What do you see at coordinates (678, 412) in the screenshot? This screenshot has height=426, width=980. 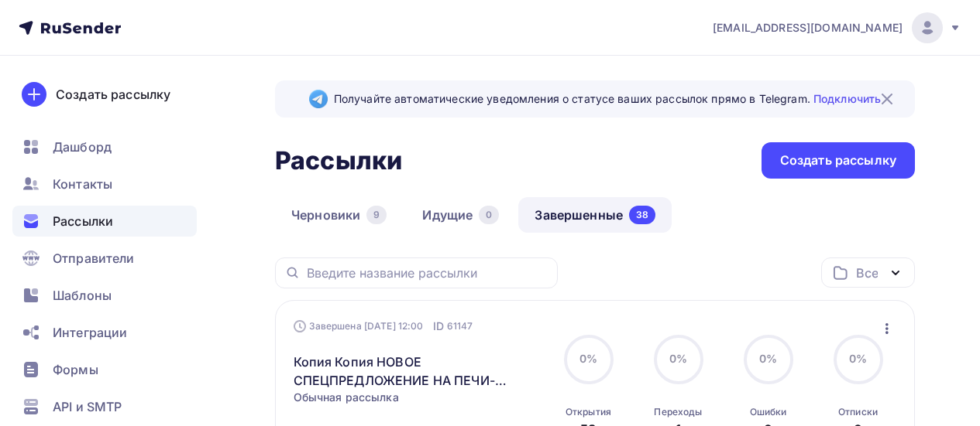 I see `div: Переходы` at bounding box center [678, 412].